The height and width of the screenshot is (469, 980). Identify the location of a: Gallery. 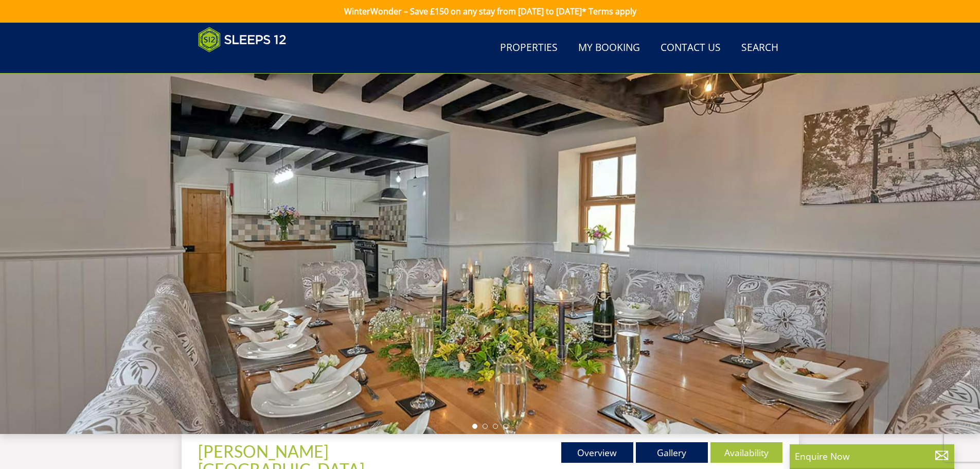
(672, 452).